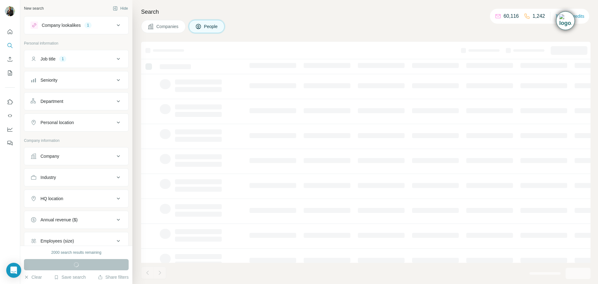 The height and width of the screenshot is (284, 598). I want to click on button: Search, so click(10, 45).